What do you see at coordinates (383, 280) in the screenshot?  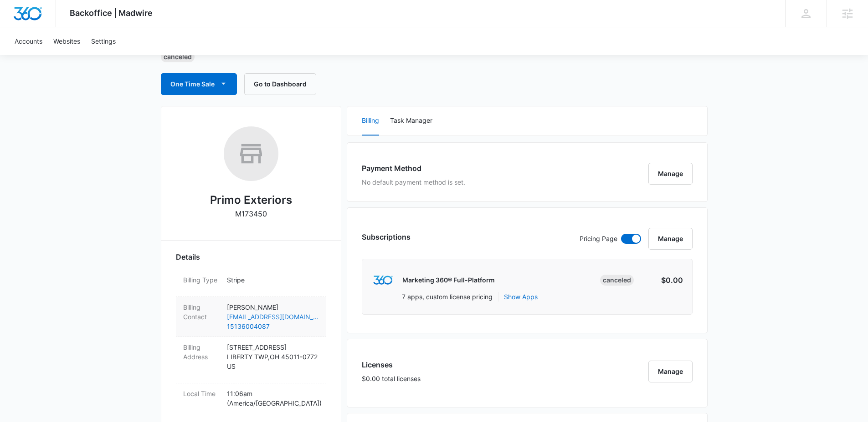 I see `img: marketing360Logo` at bounding box center [383, 280].